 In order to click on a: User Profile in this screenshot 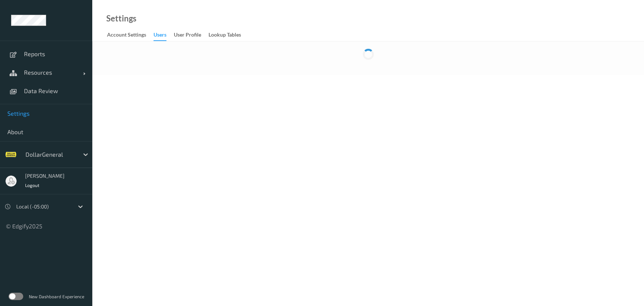, I will do `click(191, 35)`.